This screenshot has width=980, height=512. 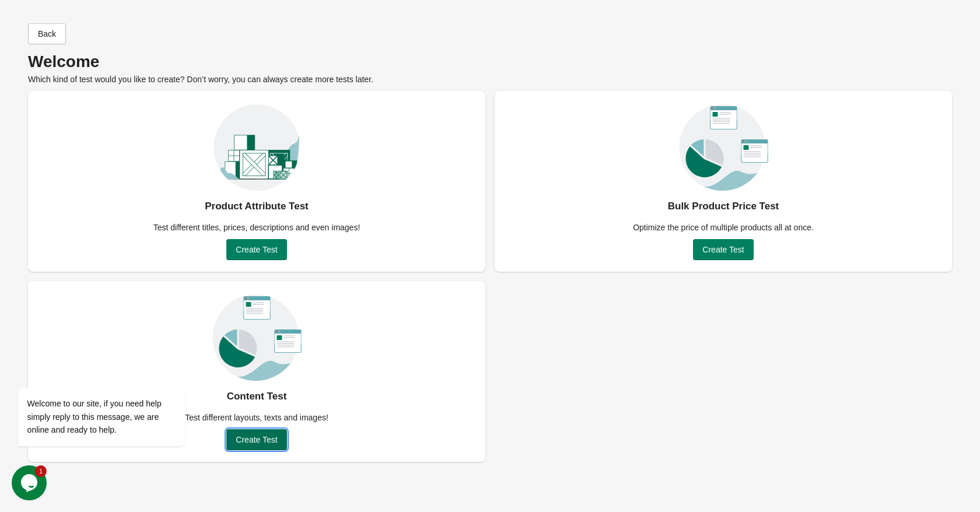 I want to click on p: Welcome, so click(x=490, y=62).